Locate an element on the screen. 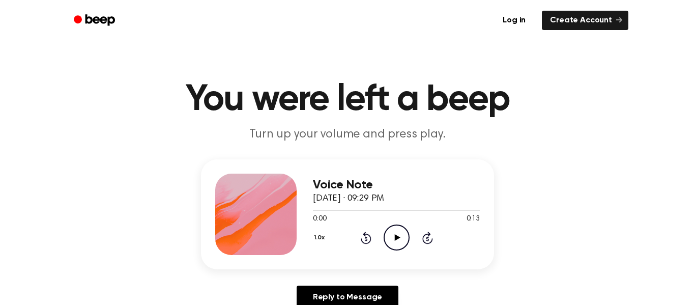 This screenshot has height=305, width=695. h3: Voice Note is located at coordinates (396, 185).